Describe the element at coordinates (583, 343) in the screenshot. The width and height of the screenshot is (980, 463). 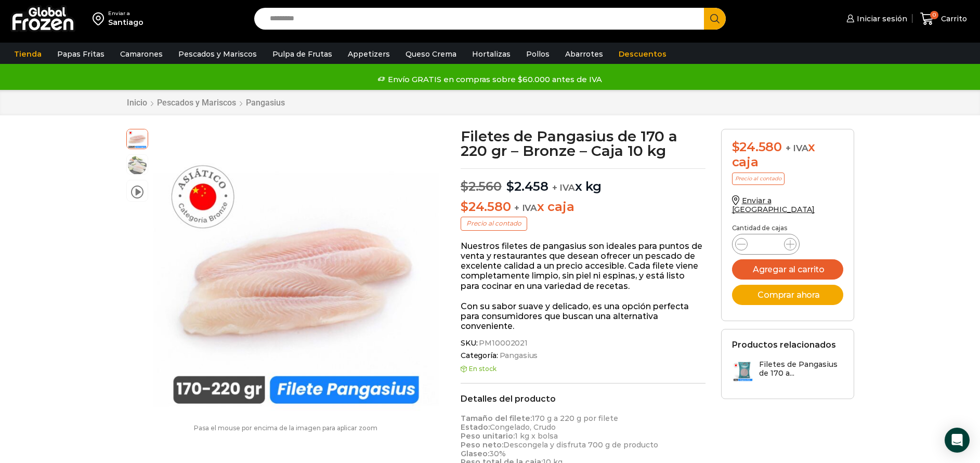
I see `span: SKU:` at that location.